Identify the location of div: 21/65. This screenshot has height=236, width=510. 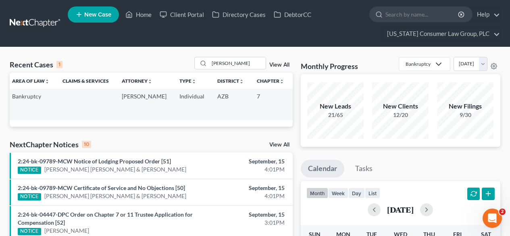
(336, 115).